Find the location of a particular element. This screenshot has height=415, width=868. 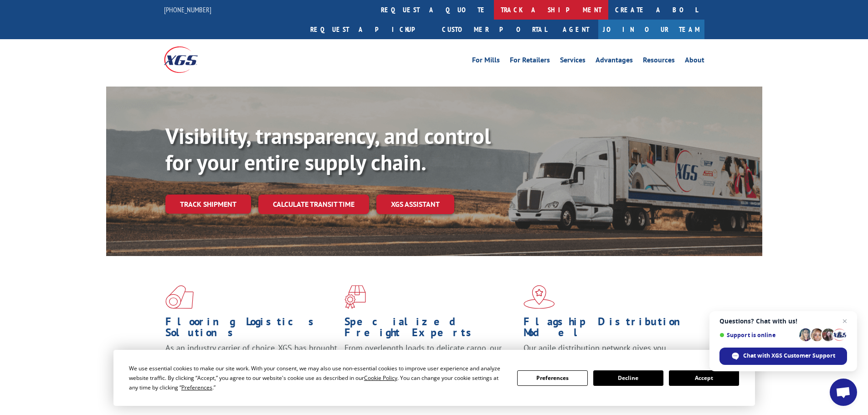

b: Visibility, transparency, and control for your entire supply chain. is located at coordinates (328, 149).